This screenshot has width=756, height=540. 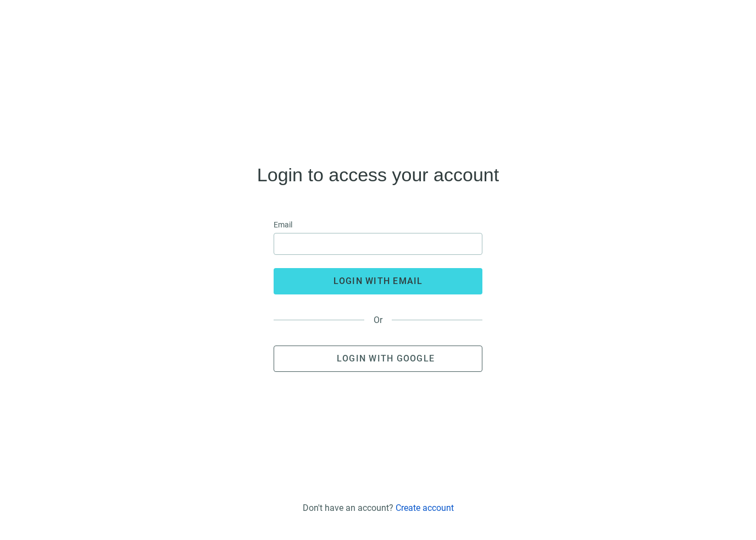 I want to click on button: Login with Google, so click(x=378, y=359).